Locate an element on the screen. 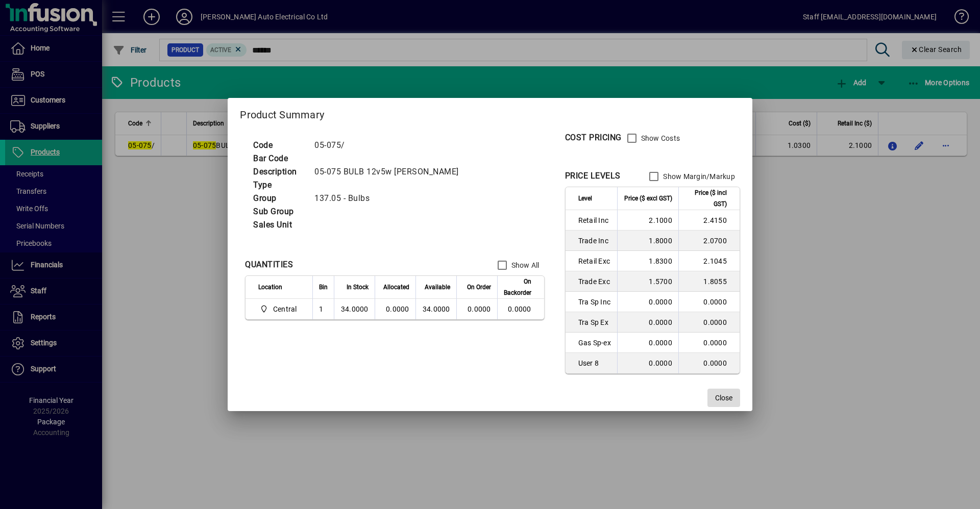 The image size is (980, 509). span: Location is located at coordinates (270, 287).